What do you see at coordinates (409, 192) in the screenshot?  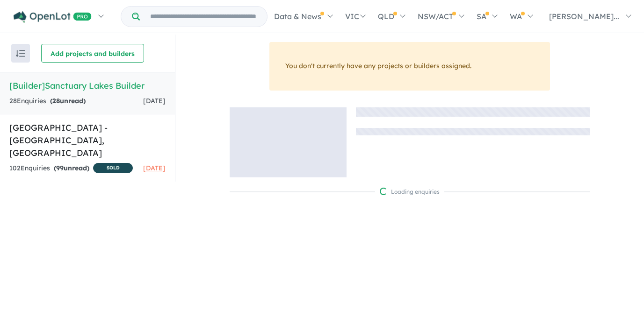 I see `div: Loading enquiries` at bounding box center [409, 192].